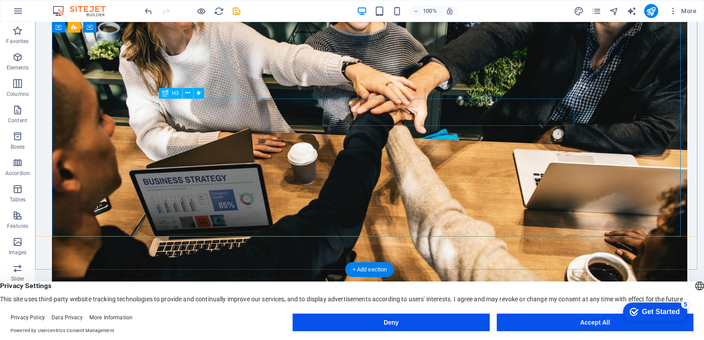 The image size is (704, 340). What do you see at coordinates (579, 11) in the screenshot?
I see `button: design` at bounding box center [579, 11].